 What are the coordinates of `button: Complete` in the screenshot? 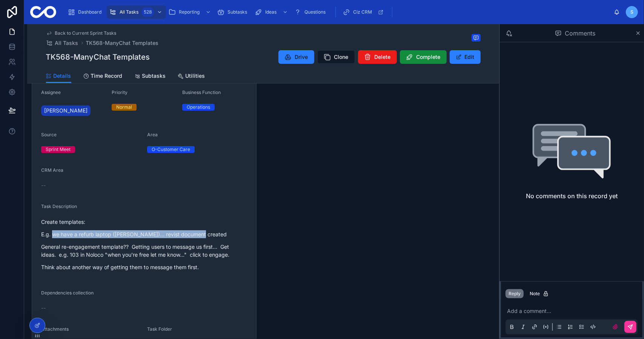 It's located at (423, 57).